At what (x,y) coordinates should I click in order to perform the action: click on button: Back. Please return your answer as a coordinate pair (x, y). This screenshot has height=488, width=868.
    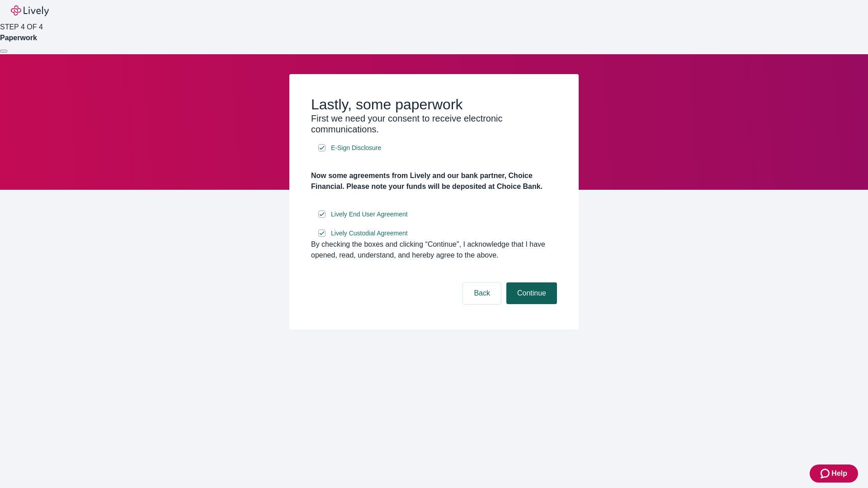
    Looking at the image, I should click on (482, 293).